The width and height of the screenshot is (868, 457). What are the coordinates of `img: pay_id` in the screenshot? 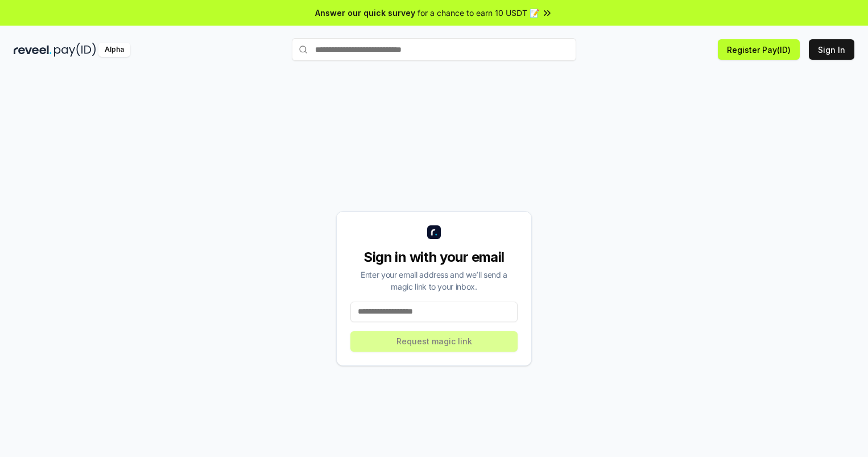 It's located at (75, 49).